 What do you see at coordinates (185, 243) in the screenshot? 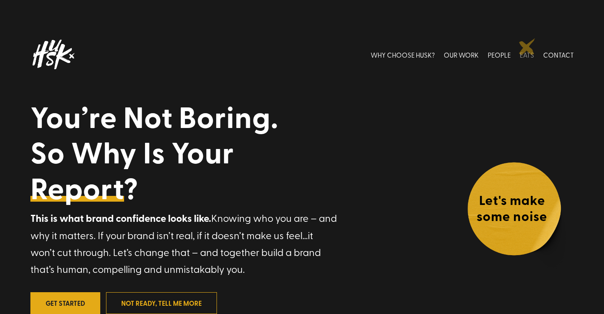
I see `p: Knowing who you are – and why it matters. If your brand isn’t real, if it doesn’t make us feel…it...` at bounding box center [185, 243].